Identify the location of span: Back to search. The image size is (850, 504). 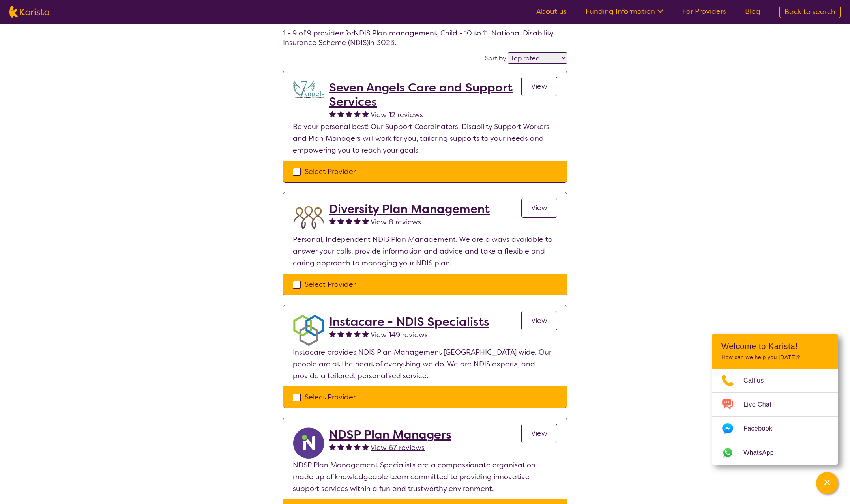
(810, 12).